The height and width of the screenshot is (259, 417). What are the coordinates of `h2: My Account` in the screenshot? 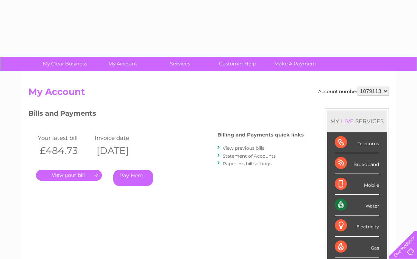 It's located at (209, 94).